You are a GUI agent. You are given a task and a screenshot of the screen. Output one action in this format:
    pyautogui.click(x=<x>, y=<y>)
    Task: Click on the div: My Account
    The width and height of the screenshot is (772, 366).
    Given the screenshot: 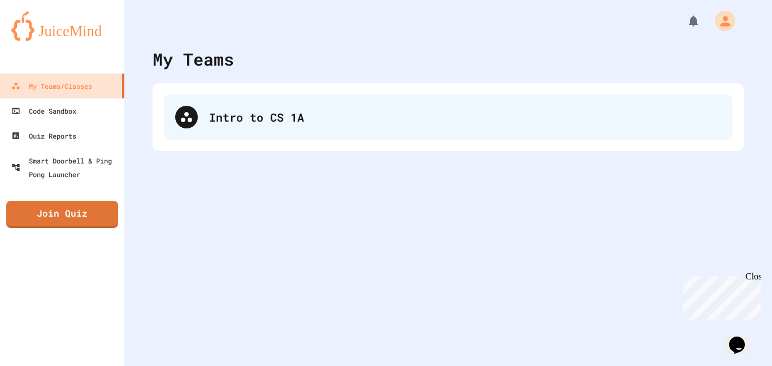 What is the action you would take?
    pyautogui.click(x=721, y=21)
    